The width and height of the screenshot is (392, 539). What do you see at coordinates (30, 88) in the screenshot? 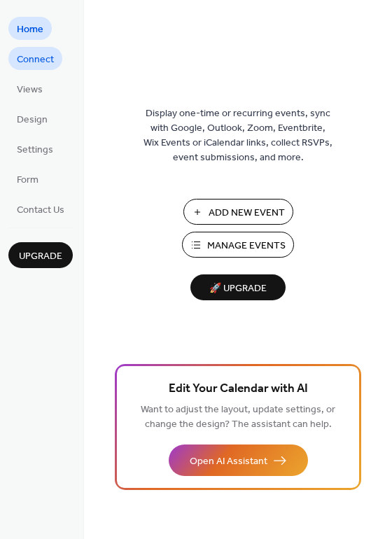
I see `a: Views` at bounding box center [30, 88].